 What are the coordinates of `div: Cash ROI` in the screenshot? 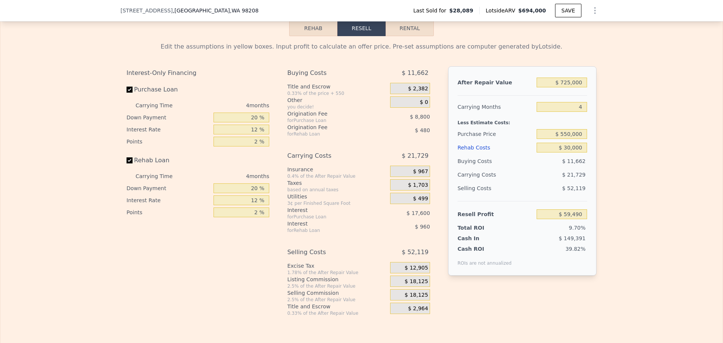 It's located at (484, 249).